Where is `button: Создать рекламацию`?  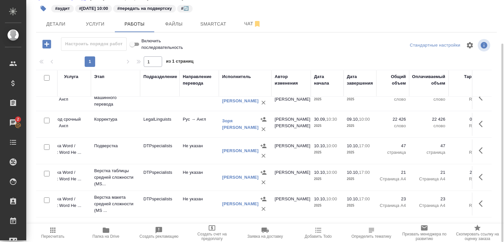 button: Создать рекламацию is located at coordinates (159, 233).